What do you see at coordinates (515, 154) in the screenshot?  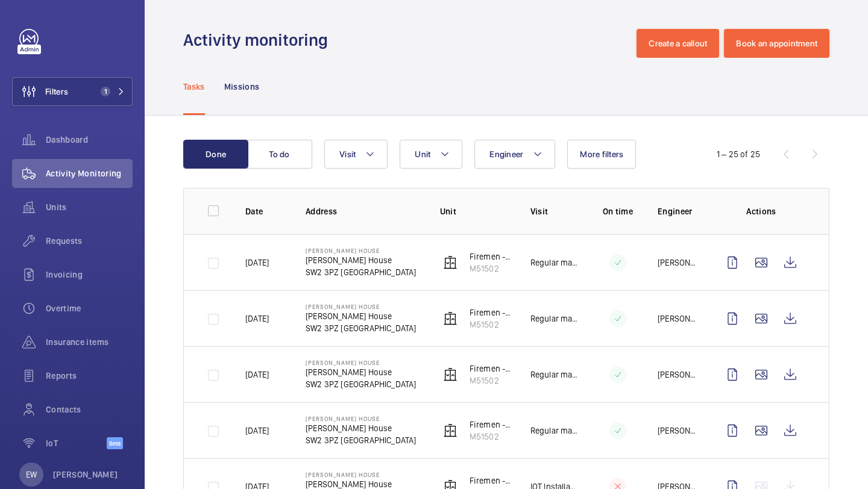 I see `button: Engineer` at bounding box center [515, 154].